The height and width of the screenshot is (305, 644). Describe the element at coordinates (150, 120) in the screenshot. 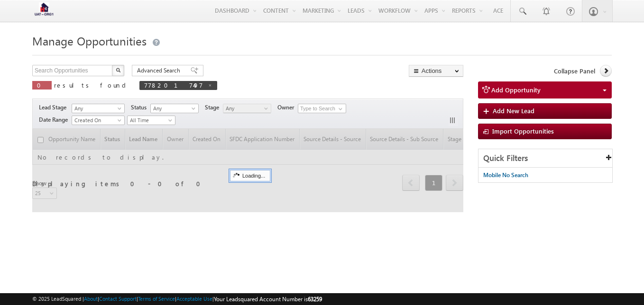

I see `span: All Time` at that location.